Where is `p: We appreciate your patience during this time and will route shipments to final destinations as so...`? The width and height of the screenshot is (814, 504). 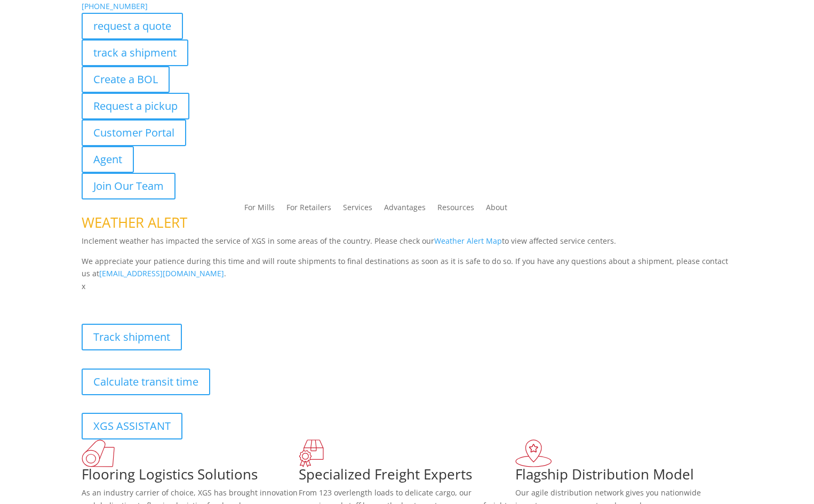 p: We appreciate your patience during this time and will route shipments to final destinations as so... is located at coordinates (407, 267).